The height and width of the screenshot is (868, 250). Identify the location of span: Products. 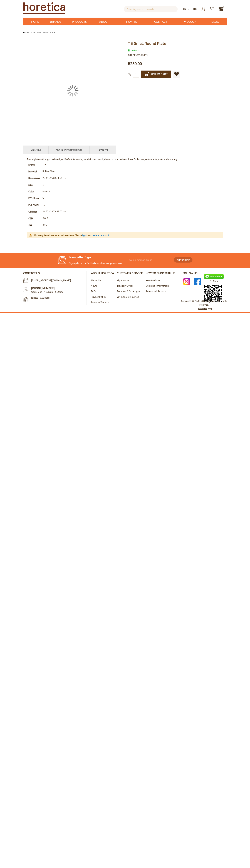
(80, 22).